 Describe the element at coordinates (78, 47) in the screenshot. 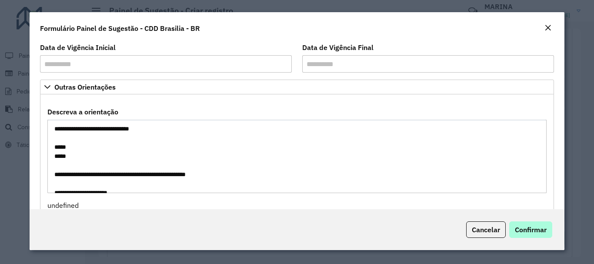

I see `label: Data de Vigência Inicial` at that location.